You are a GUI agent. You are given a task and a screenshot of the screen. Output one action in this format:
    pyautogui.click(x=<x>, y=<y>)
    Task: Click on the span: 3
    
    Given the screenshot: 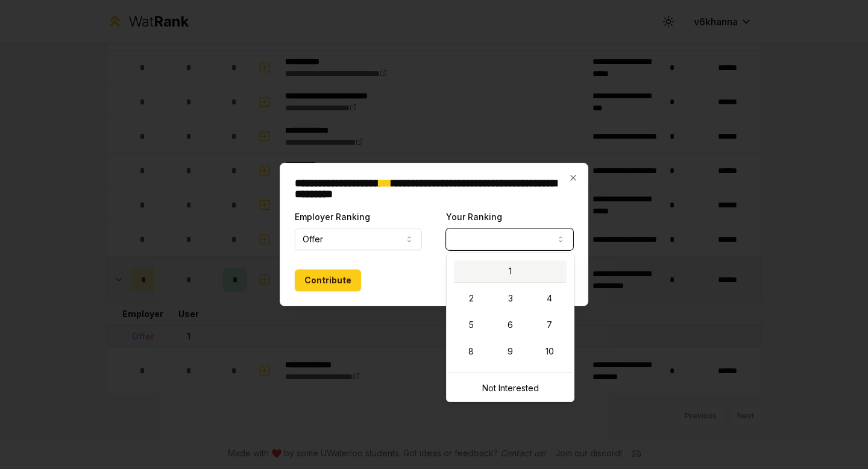 What is the action you would take?
    pyautogui.click(x=511, y=298)
    